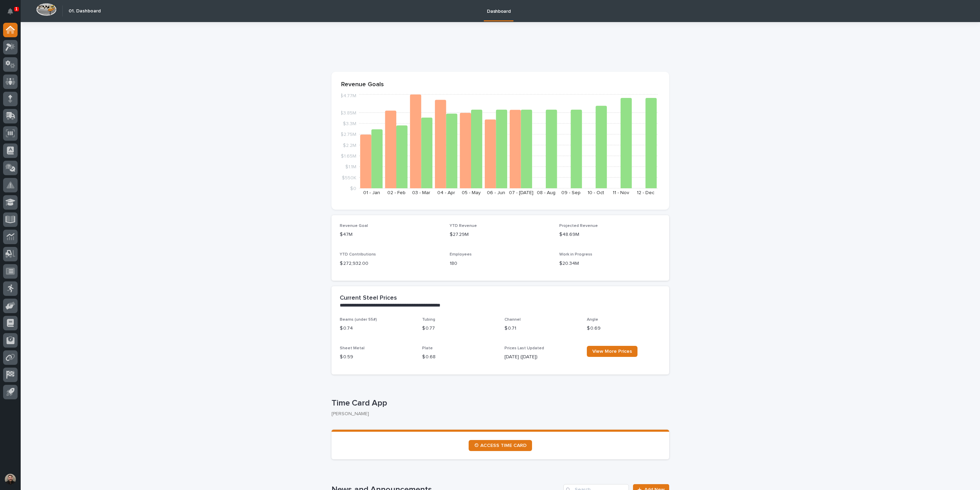  What do you see at coordinates (349, 134) in the screenshot?
I see `tspan: $2.75M` at bounding box center [349, 134].